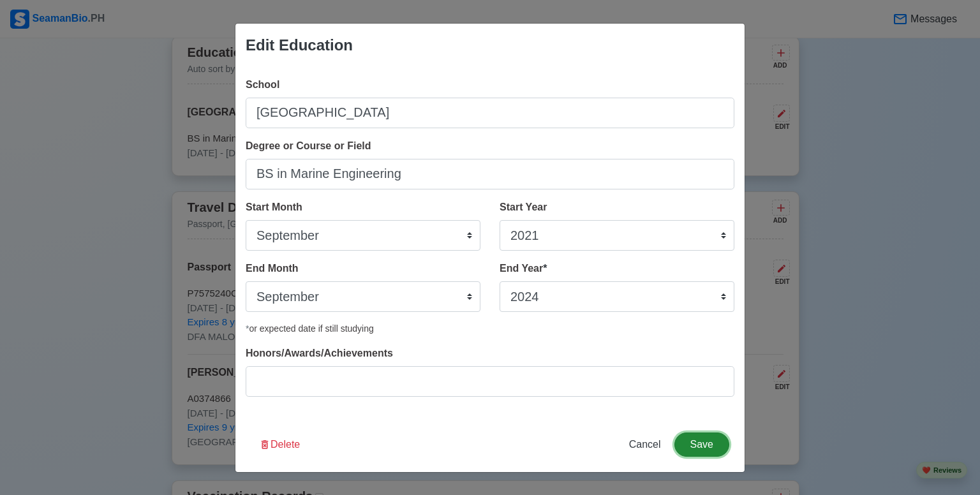 The image size is (980, 495). Describe the element at coordinates (272, 269) in the screenshot. I see `label: End Month` at that location.